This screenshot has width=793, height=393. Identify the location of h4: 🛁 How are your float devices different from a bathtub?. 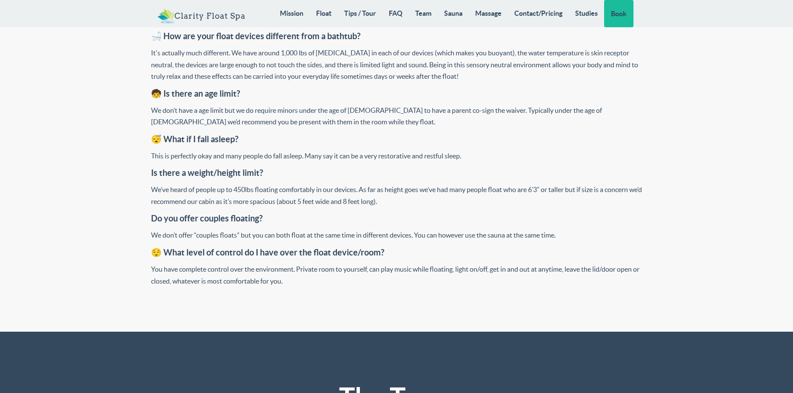
(397, 36).